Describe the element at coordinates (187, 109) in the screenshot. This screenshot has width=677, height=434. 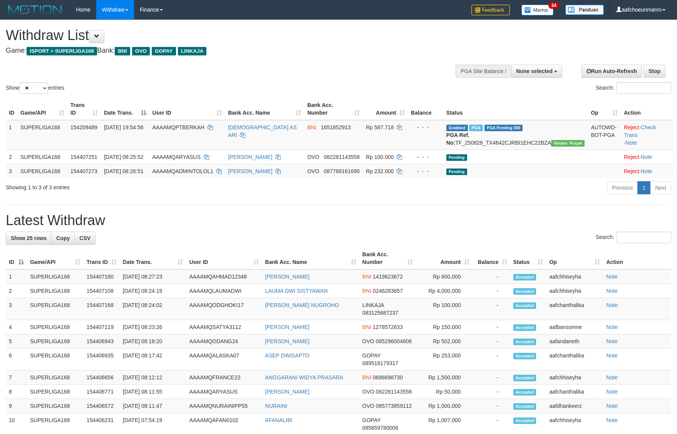
I see `th: User ID: activate to sort column ascending` at that location.